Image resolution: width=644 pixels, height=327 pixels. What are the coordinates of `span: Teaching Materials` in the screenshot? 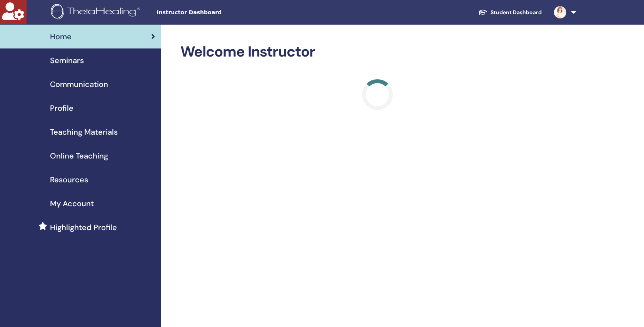 It's located at (84, 132).